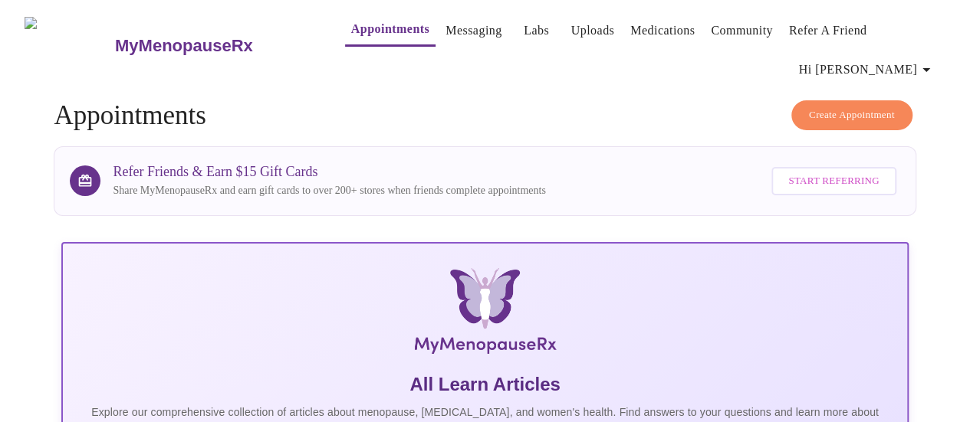 Image resolution: width=970 pixels, height=422 pixels. I want to click on a: Messaging, so click(473, 31).